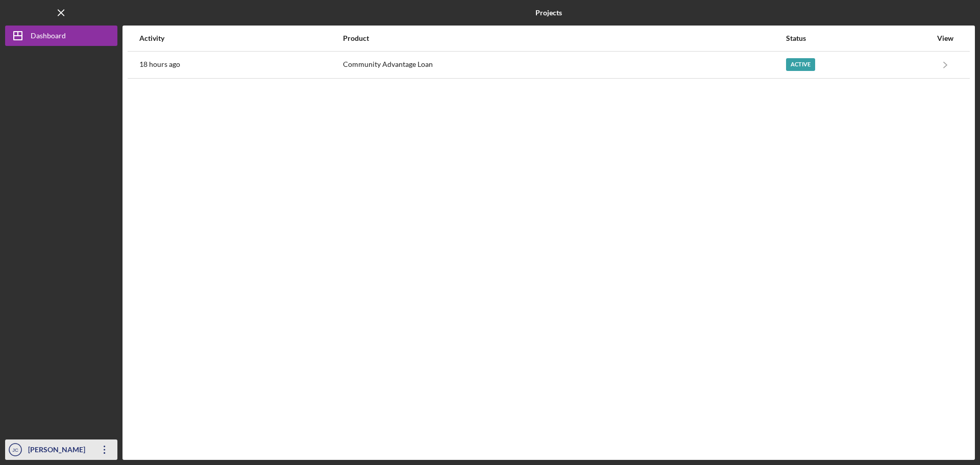 The image size is (980, 465). Describe the element at coordinates (48, 37) in the screenshot. I see `div: Dashboard` at that location.